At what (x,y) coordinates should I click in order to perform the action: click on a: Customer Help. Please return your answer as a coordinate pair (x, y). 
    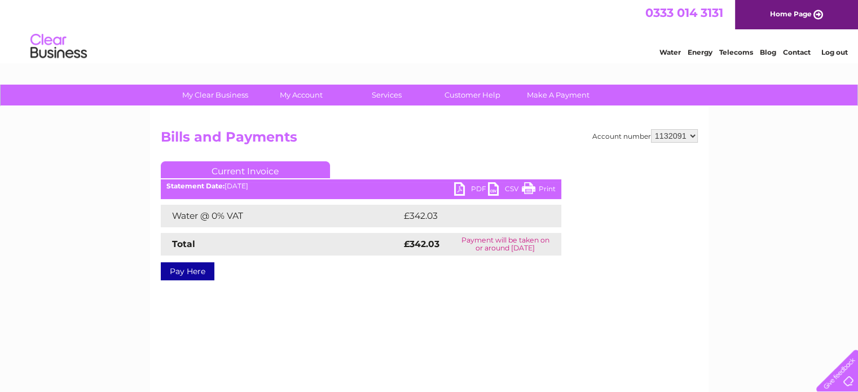
    Looking at the image, I should click on (472, 95).